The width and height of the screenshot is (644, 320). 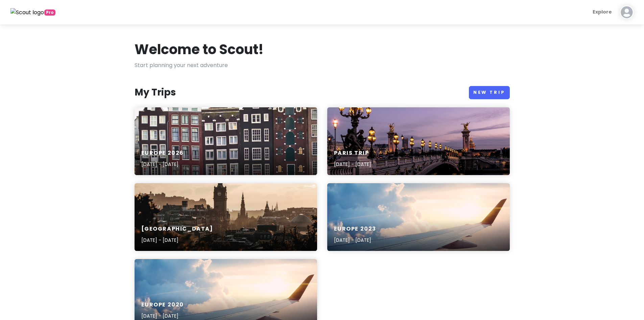 What do you see at coordinates (489, 92) in the screenshot?
I see `a: New Trip` at bounding box center [489, 92].